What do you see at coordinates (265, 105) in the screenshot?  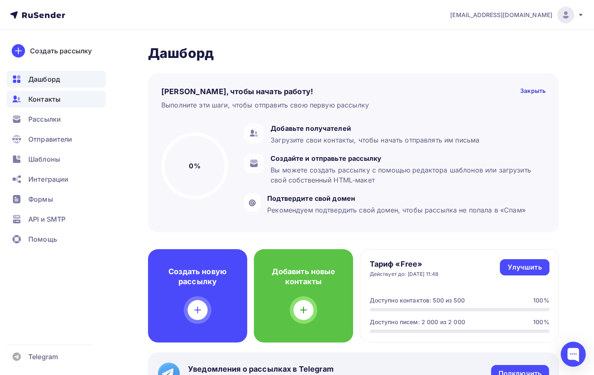 I see `div: Выполните эти шаги, чтобы отправить свою первую рассылку` at bounding box center [265, 105].